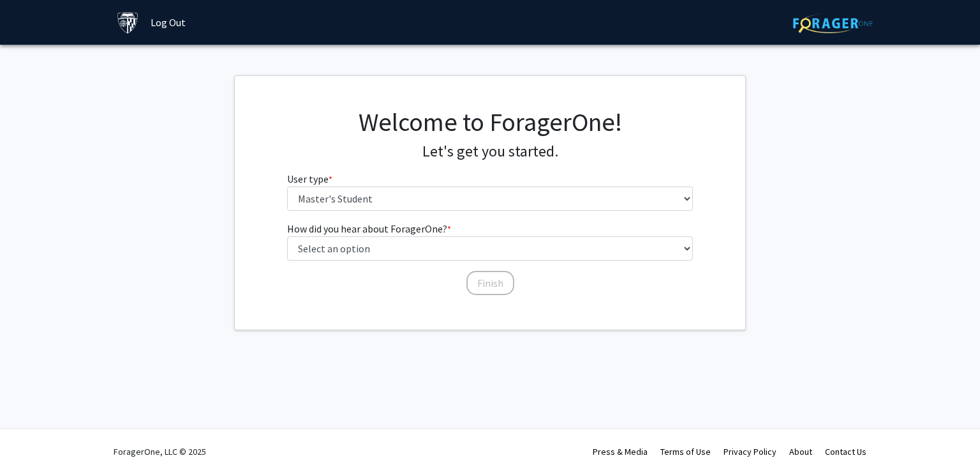 This screenshot has width=980, height=474. I want to click on label: User type, so click(310, 178).